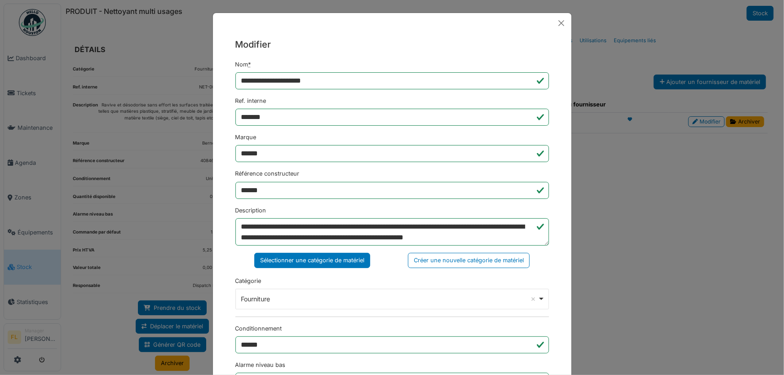 Image resolution: width=784 pixels, height=375 pixels. What do you see at coordinates (261, 365) in the screenshot?
I see `label: Alarme niveau bas` at bounding box center [261, 365].